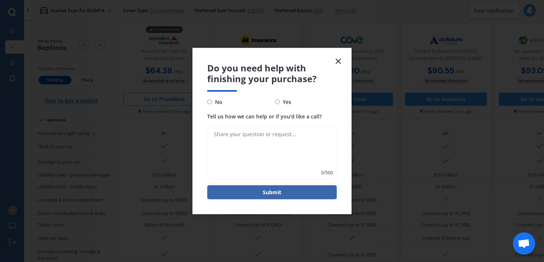 The height and width of the screenshot is (262, 544). I want to click on input: No, so click(210, 102).